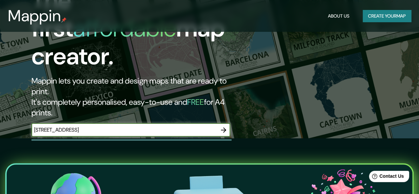  I want to click on button: About Us, so click(338, 16).